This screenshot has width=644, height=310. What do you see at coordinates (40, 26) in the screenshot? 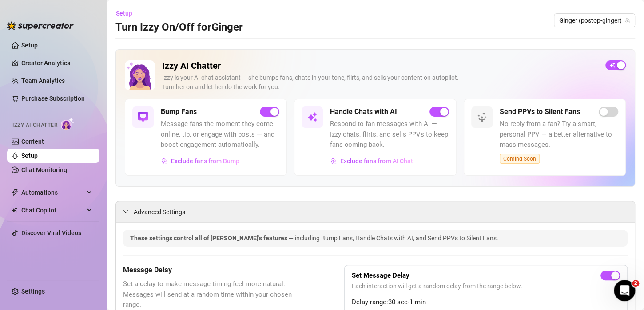
I see `img: logo-BBDzfeDw.svg` at bounding box center [40, 26].